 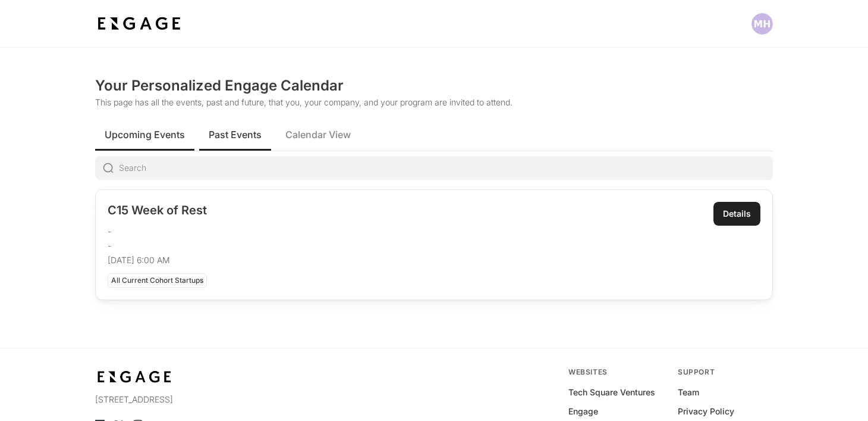 What do you see at coordinates (446, 167) in the screenshot?
I see `input: Search` at bounding box center [446, 167].